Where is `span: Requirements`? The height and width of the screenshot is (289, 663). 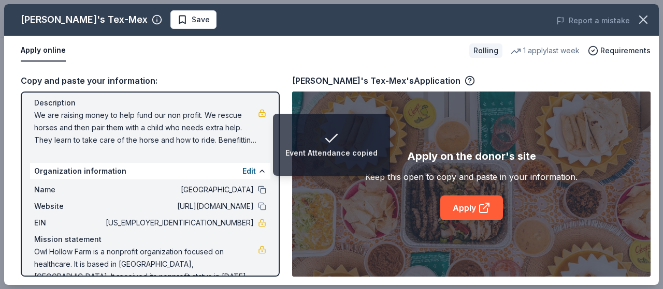
span: Requirements is located at coordinates (625, 51).